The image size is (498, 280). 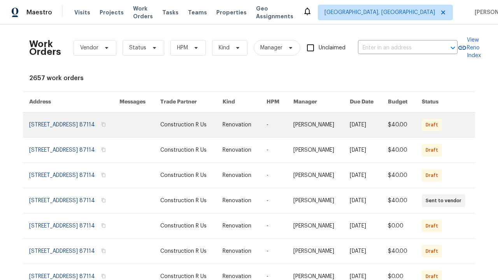 What do you see at coordinates (275, 12) in the screenshot?
I see `span: Geo Assignments` at bounding box center [275, 12].